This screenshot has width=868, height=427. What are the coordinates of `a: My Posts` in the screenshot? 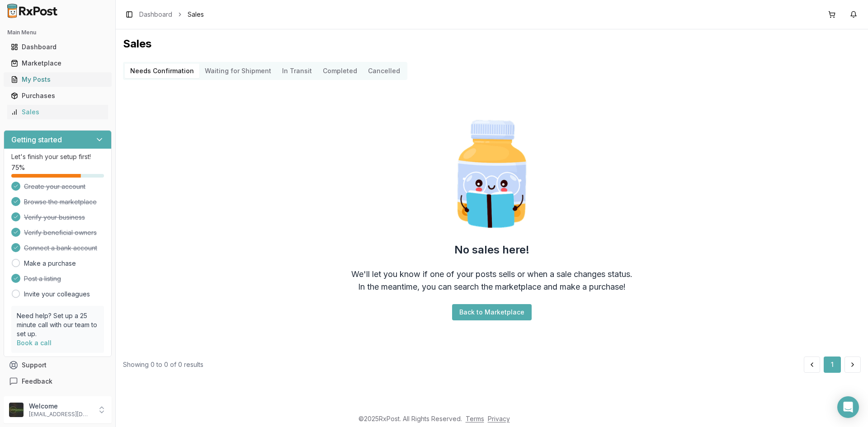 It's located at (57, 79).